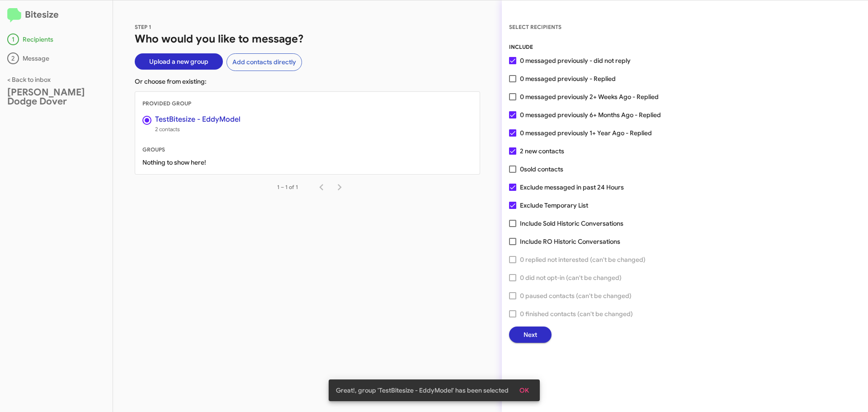 This screenshot has height=412, width=868. What do you see at coordinates (577, 314) in the screenshot?
I see `span: 0 finished contacts (can't be changed)` at bounding box center [577, 314].